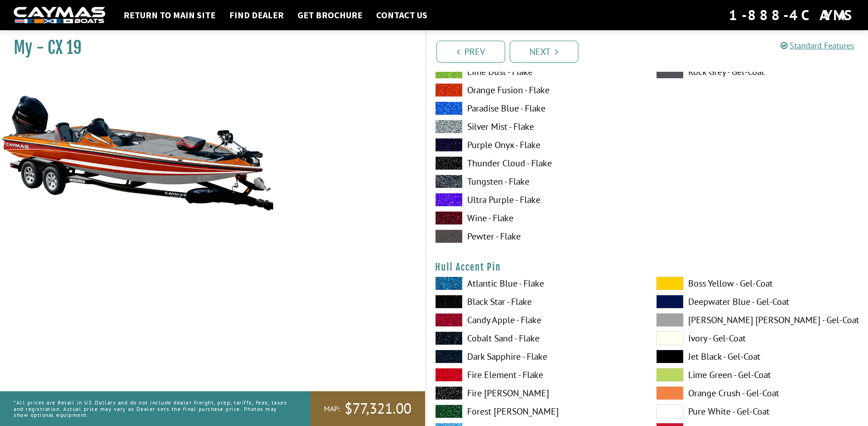 The image size is (868, 426). I want to click on h4: Hull Accent Pin, so click(647, 267).